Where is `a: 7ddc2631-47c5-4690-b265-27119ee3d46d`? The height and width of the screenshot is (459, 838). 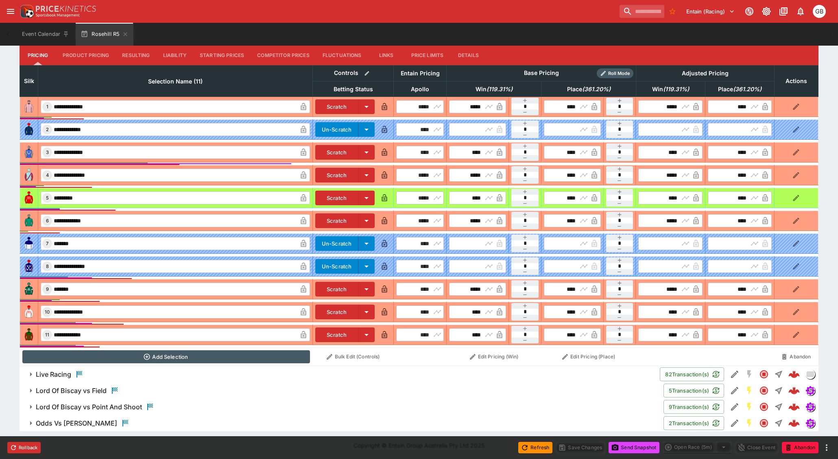 a: 7ddc2631-47c5-4690-b265-27119ee3d46d is located at coordinates (794, 374).